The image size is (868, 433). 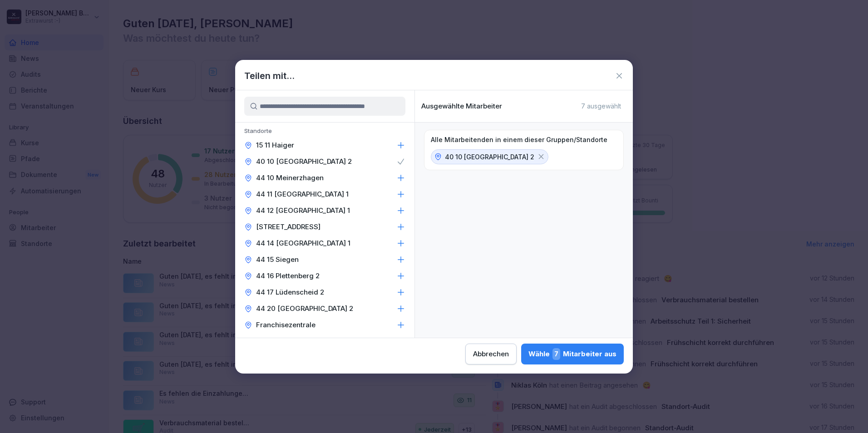 What do you see at coordinates (491, 354) in the screenshot?
I see `button: Abbrechen` at bounding box center [491, 354].